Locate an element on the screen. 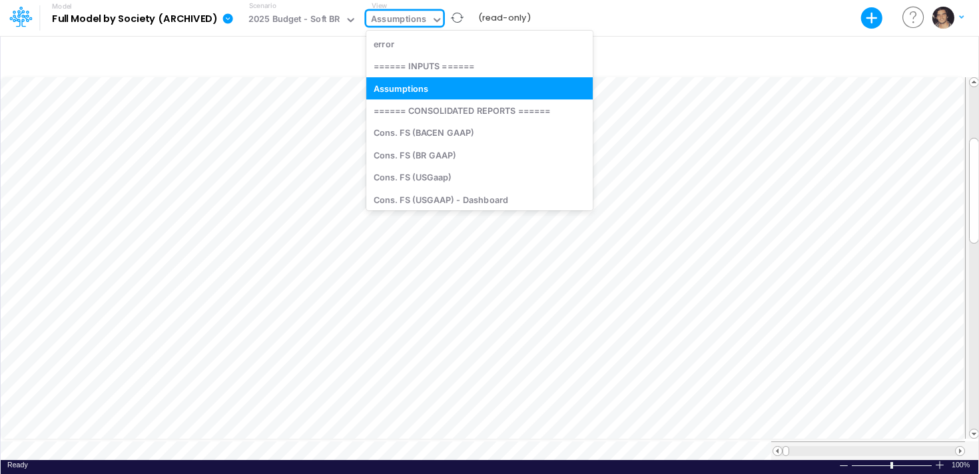  div: Cons. FS (USGAAP) - Dashboard is located at coordinates (480, 199).